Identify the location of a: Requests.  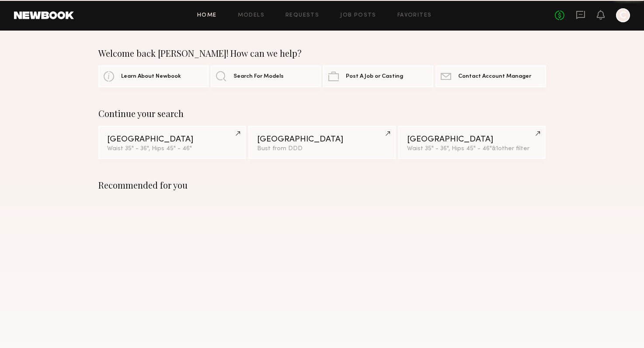
(302, 15).